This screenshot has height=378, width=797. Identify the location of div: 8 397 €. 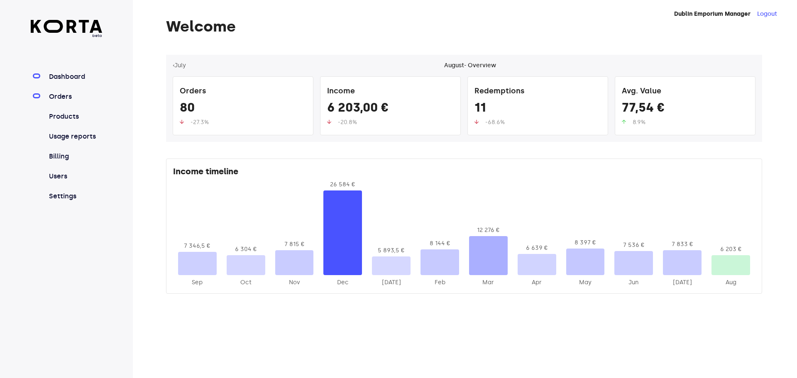
(585, 243).